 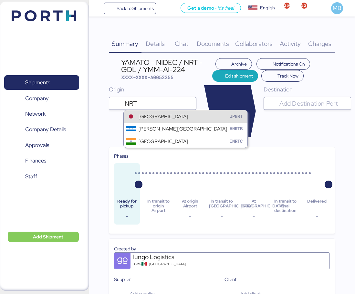 What do you see at coordinates (127, 204) in the screenshot?
I see `div: Ready for pickup` at bounding box center [127, 204].